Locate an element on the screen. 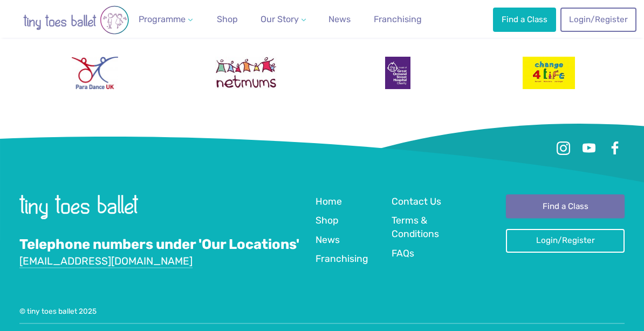 The width and height of the screenshot is (644, 331). span: Contact Us is located at coordinates (417, 201).